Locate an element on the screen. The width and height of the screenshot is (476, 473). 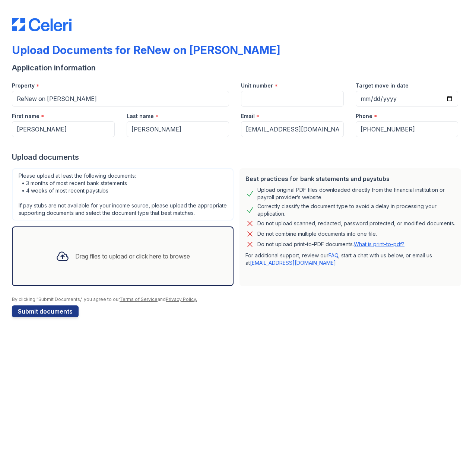
div: Do not upload scanned, redacted, password protected, or modified documents. is located at coordinates (356, 224).